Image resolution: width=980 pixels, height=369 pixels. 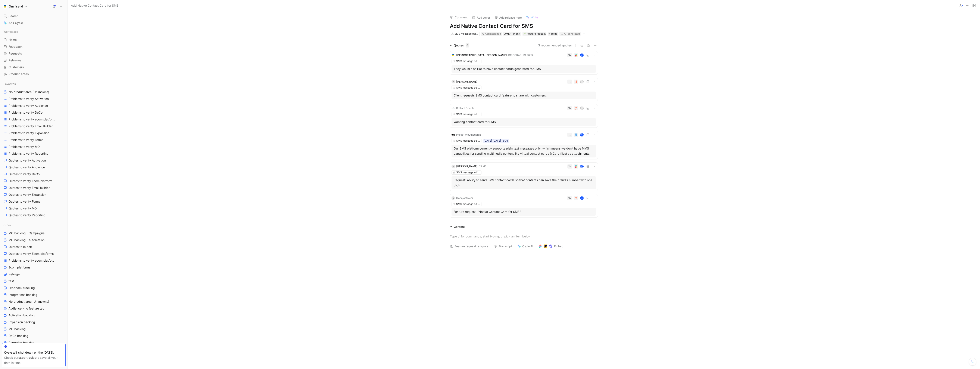 What do you see at coordinates (17, 329) in the screenshot?
I see `span: MO backlog` at bounding box center [17, 329].